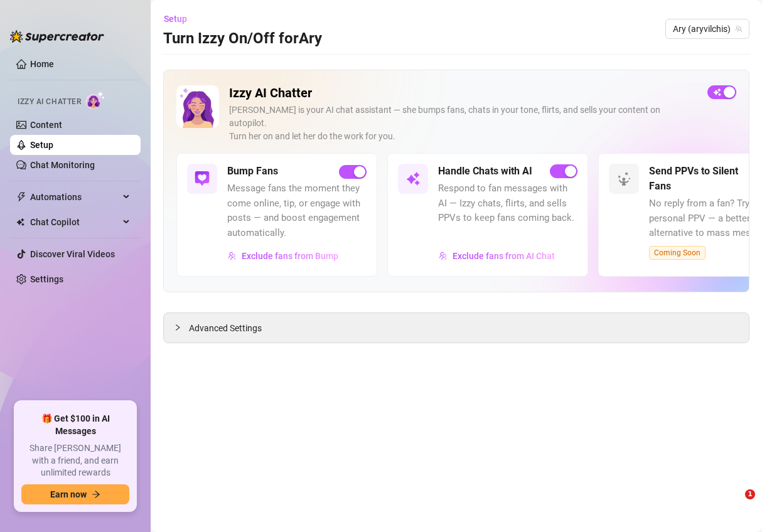 Image resolution: width=762 pixels, height=532 pixels. I want to click on button: Exclude fans from AI Chat, so click(496, 256).